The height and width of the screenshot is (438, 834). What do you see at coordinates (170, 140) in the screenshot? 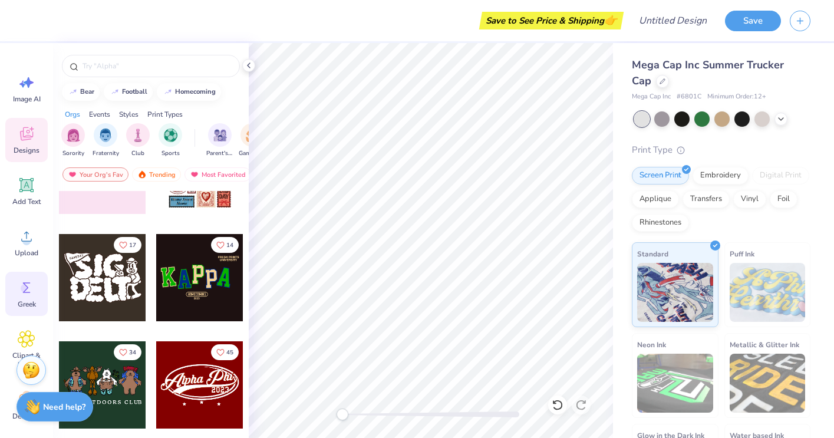
I see `div: filter for Sports` at bounding box center [170, 140].